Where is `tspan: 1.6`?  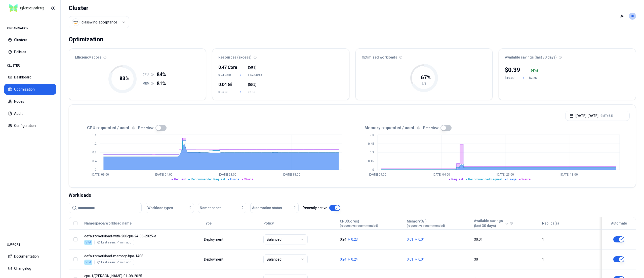 tspan: 1.6 is located at coordinates (94, 135).